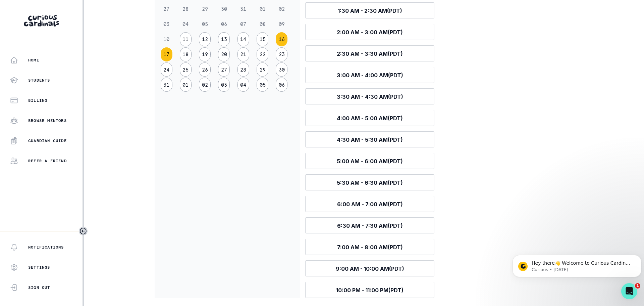 The width and height of the screenshot is (644, 306). I want to click on p: Students, so click(39, 80).